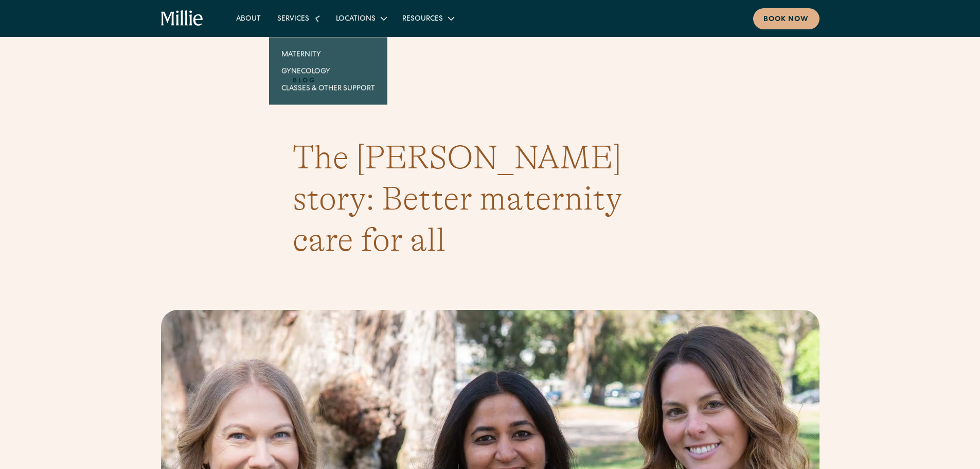  Describe the element at coordinates (328, 71) in the screenshot. I see `a: Gynecology` at that location.